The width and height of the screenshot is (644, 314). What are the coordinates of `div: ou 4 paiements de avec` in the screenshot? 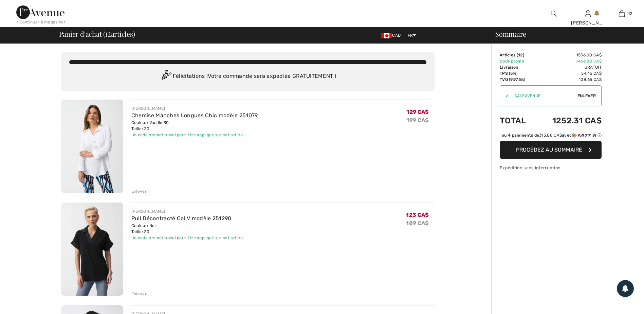 It's located at (552, 135).